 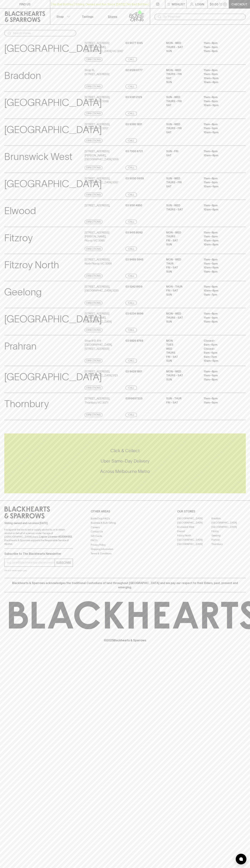 I want to click on p: Shop, so click(x=60, y=17).